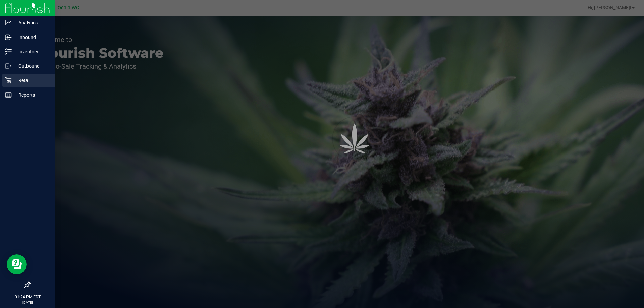 This screenshot has width=644, height=308. I want to click on inline-svg: Outbound, so click(9, 66).